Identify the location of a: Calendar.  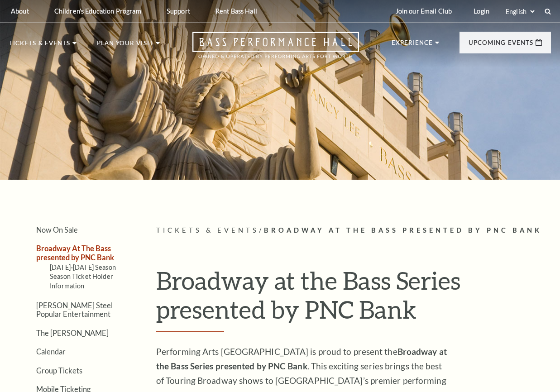
(51, 351).